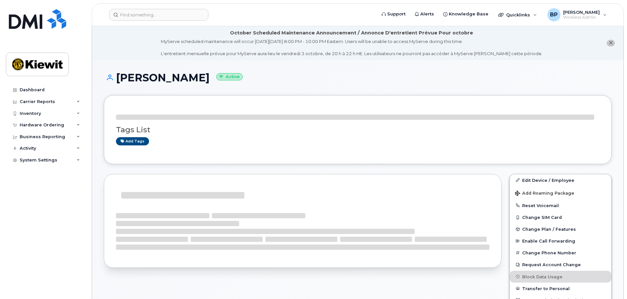 This screenshot has height=299, width=627. Describe the element at coordinates (352, 33) in the screenshot. I see `div: October Scheduled Maintenance Announcement / Annonce D'entretient Prévue Pour octobre` at that location.